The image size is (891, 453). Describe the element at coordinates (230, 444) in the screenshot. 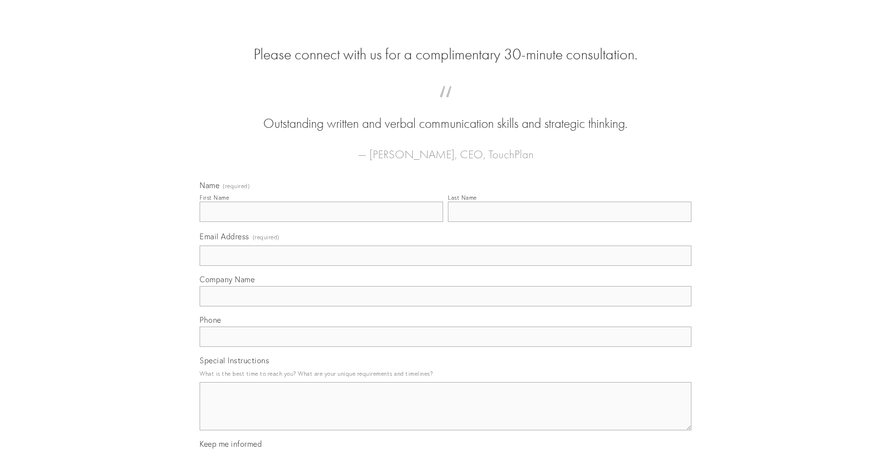

I see `span: Keep me informed` at that location.